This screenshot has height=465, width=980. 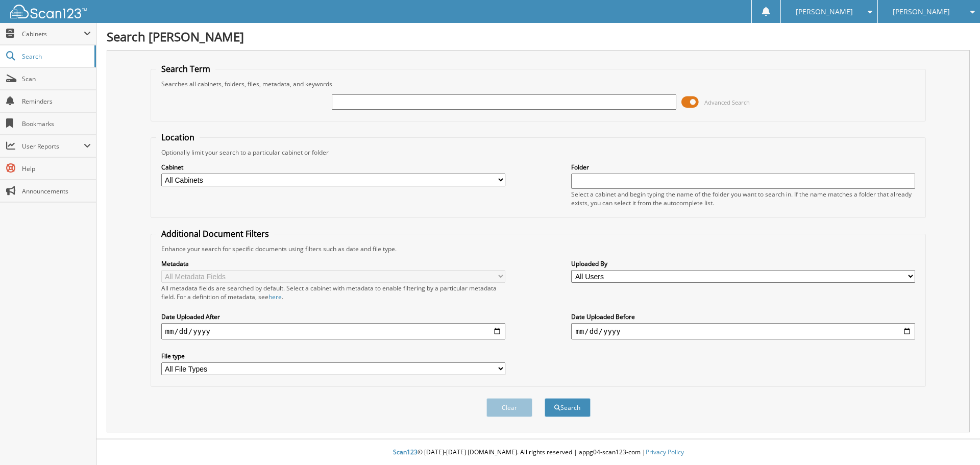 What do you see at coordinates (53, 33) in the screenshot?
I see `span: Cabinets` at bounding box center [53, 33].